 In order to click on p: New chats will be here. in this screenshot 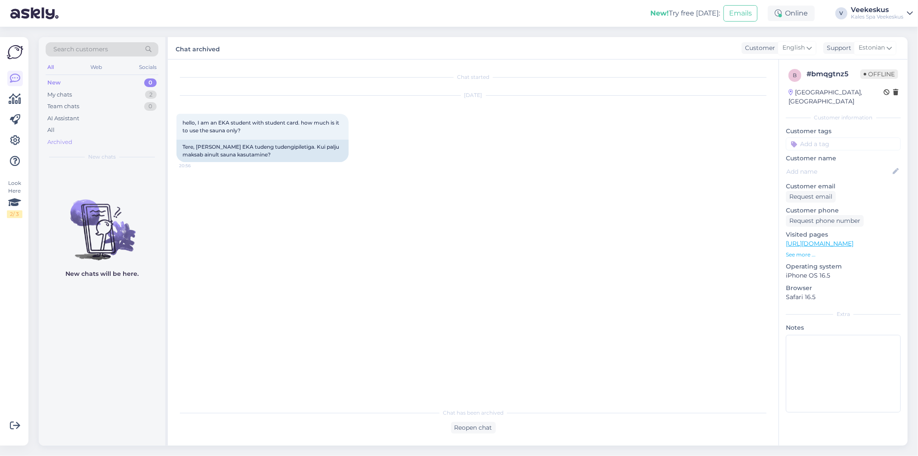, I will do `click(102, 273)`.